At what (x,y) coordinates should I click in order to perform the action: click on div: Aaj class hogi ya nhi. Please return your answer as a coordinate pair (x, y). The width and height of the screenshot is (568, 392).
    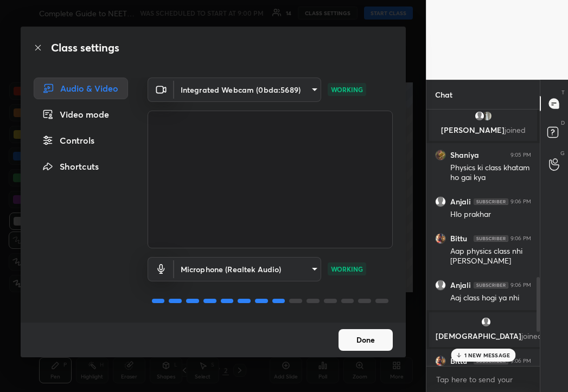
    Looking at the image, I should click on (490, 298).